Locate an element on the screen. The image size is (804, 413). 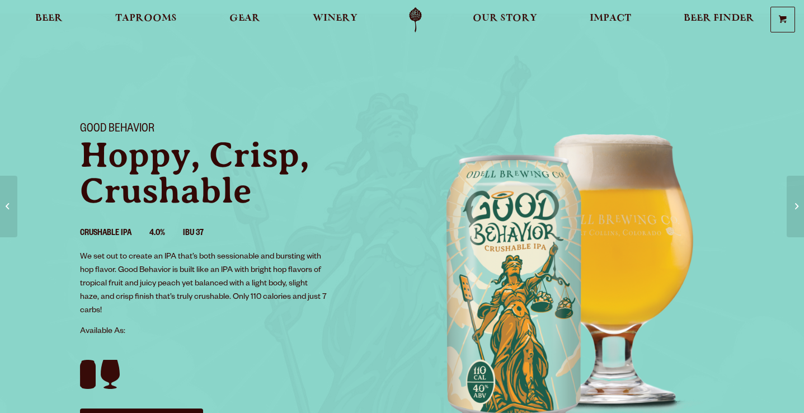
a: Gear is located at coordinates (244, 20).